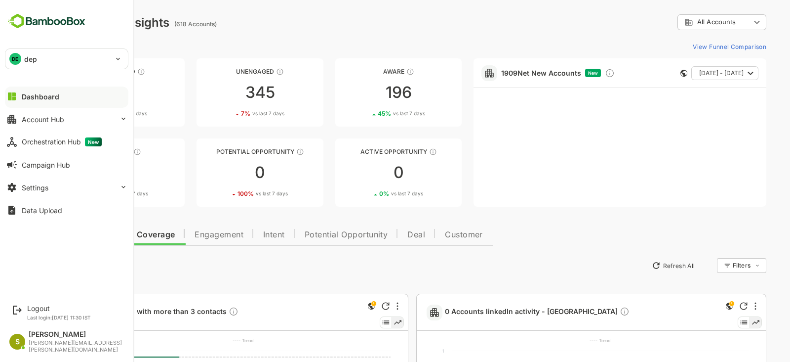 The width and height of the screenshot is (790, 362). Describe the element at coordinates (367, 193) in the screenshot. I see `div: 0 %` at that location.